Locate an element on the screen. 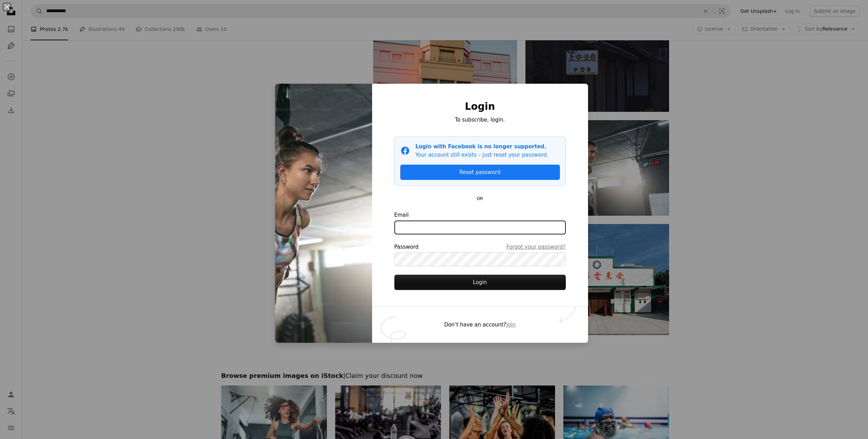  p: To subscribe, login. is located at coordinates (480, 119).